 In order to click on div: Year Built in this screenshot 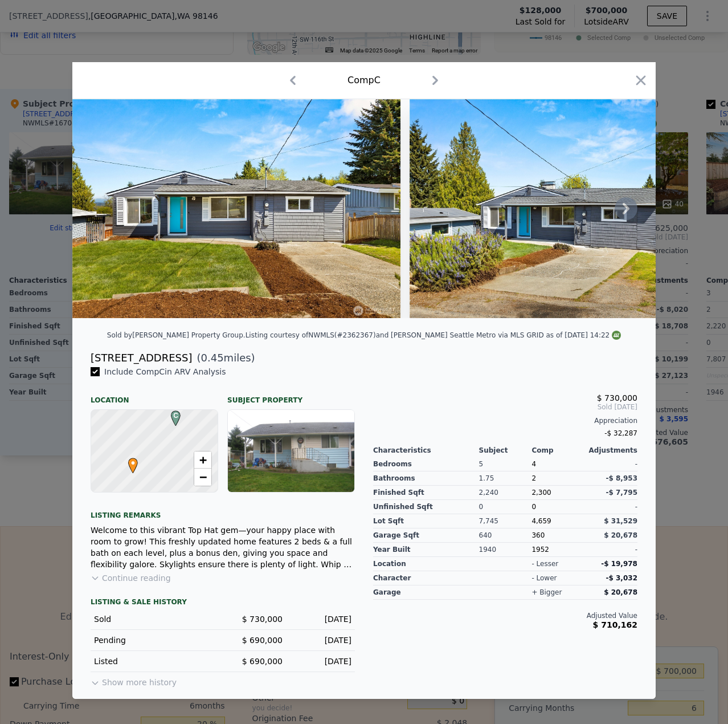, I will do `click(426, 549)`.